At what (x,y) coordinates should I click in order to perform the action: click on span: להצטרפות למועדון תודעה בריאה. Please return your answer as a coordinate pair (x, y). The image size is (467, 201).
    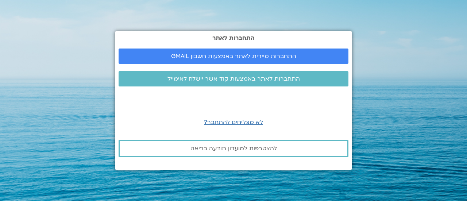
    Looking at the image, I should click on (234, 149).